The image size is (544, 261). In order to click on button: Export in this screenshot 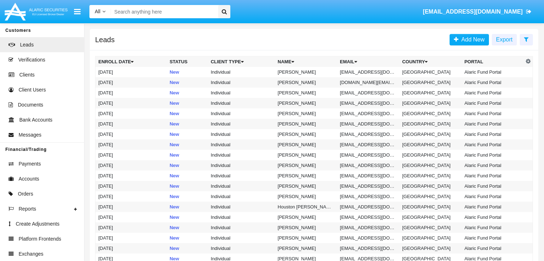, I will do `click(504, 40)`.